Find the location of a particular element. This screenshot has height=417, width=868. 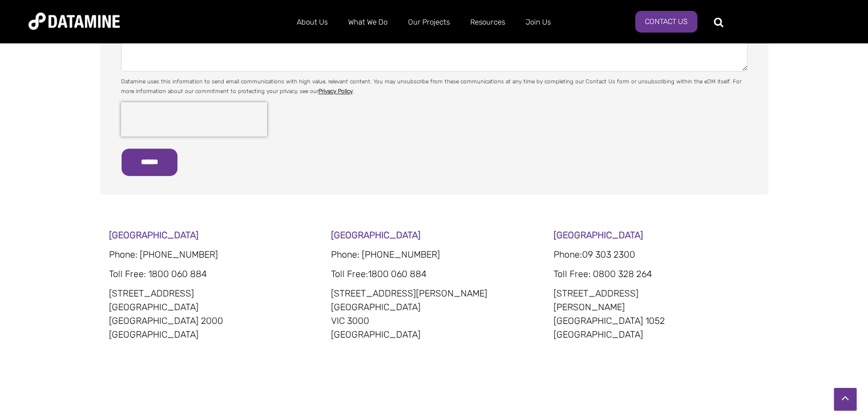

p: : 1800 060 884 is located at coordinates (212, 274).